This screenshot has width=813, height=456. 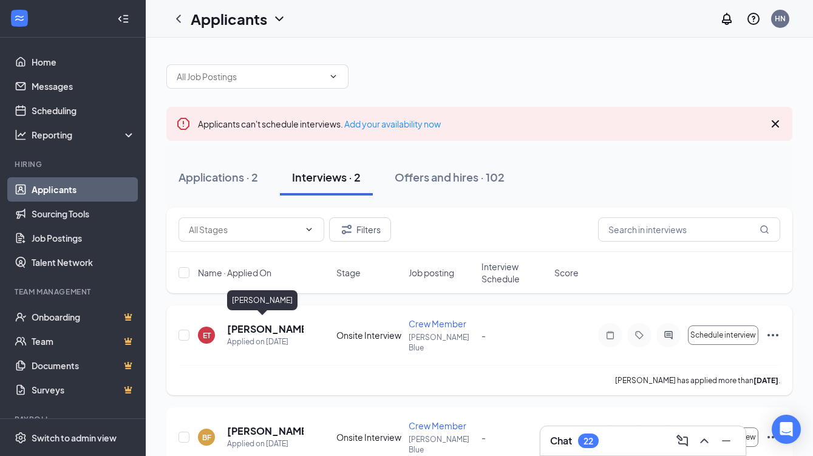 I want to click on div: Reporting, so click(x=84, y=135).